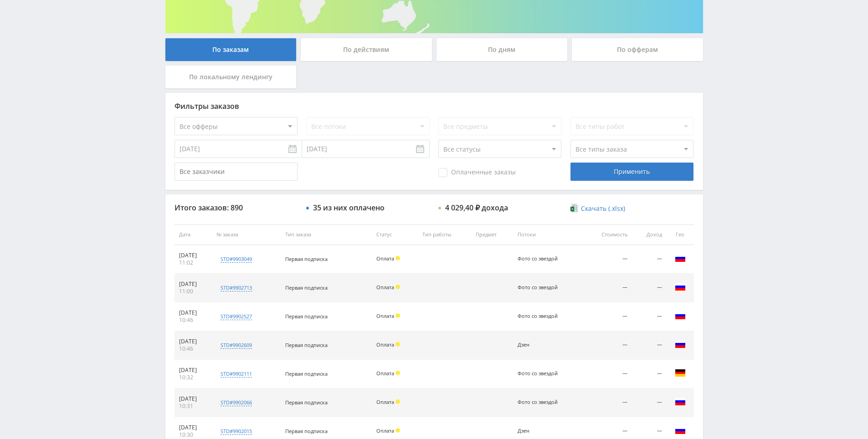  I want to click on span: Скачать (.xlsx), so click(603, 208).